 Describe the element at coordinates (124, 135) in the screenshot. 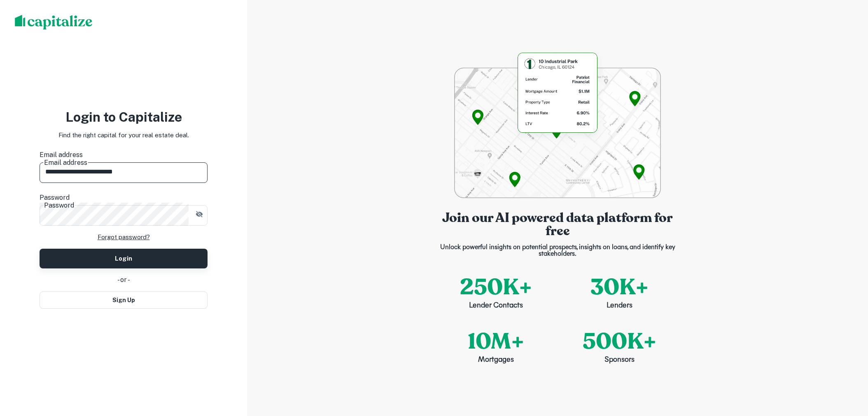

I see `p: Find the right capital for your real estate deal.` at that location.